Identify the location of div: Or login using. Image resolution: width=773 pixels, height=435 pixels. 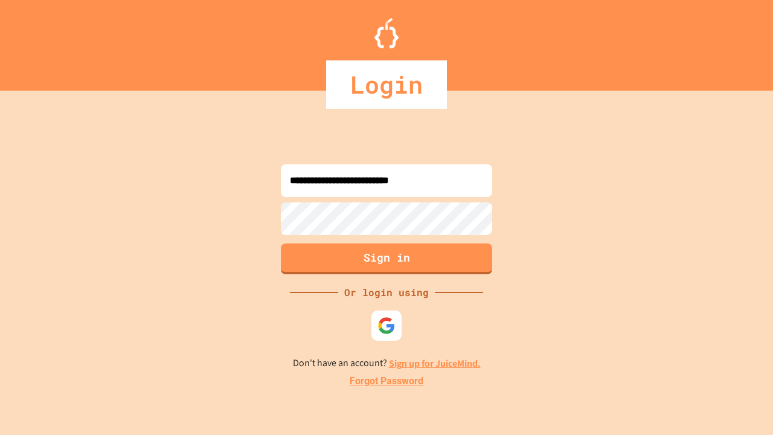
(387, 292).